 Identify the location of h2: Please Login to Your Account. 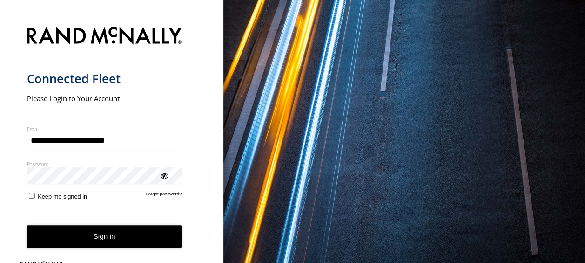
(104, 98).